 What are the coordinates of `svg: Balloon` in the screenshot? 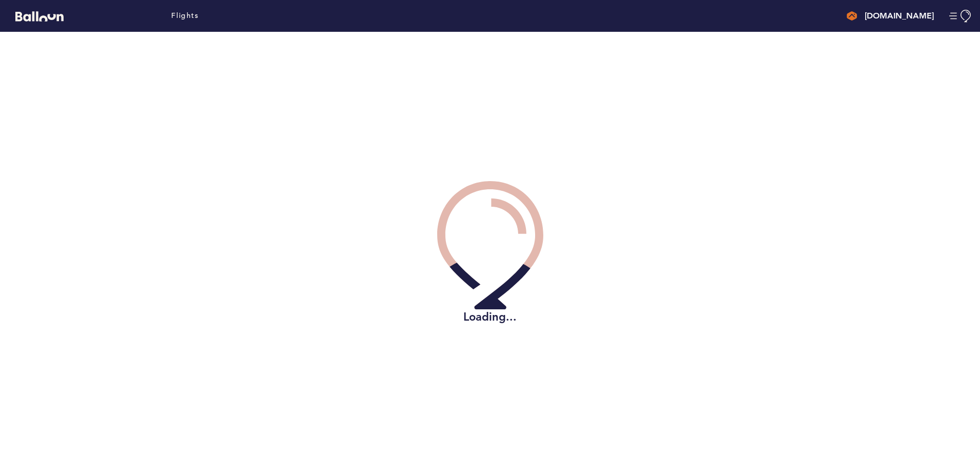 It's located at (40, 16).